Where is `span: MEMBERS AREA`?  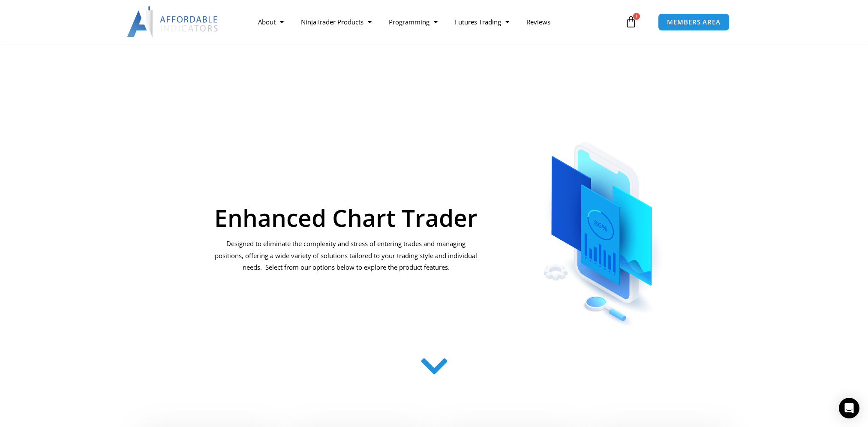
span: MEMBERS AREA is located at coordinates (693, 22).